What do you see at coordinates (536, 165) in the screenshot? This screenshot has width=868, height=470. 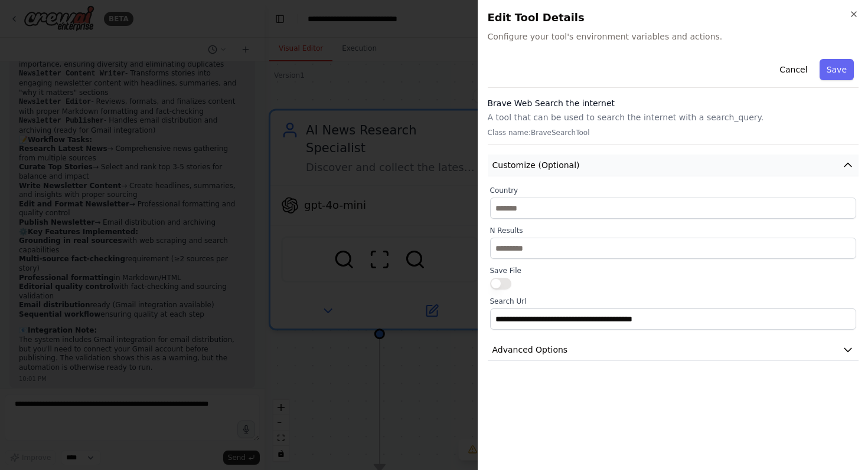 I see `span: Customize (Optional)` at bounding box center [536, 165].